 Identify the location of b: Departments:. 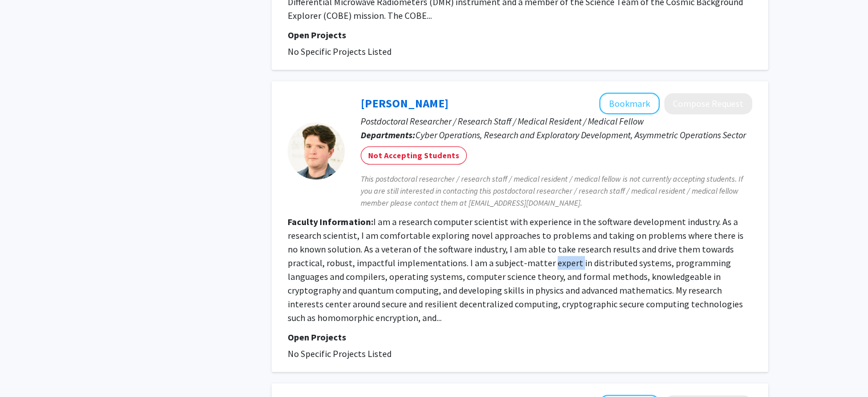
(388, 135).